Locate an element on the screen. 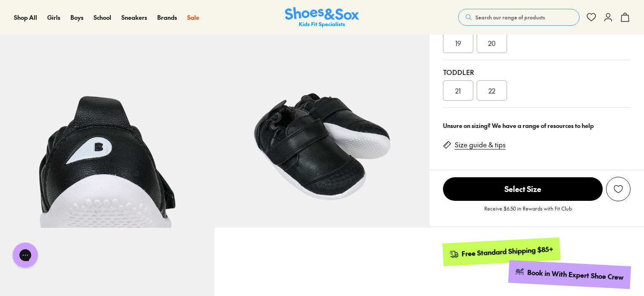  a: Book in With Expert Shoe Crew is located at coordinates (569, 274).